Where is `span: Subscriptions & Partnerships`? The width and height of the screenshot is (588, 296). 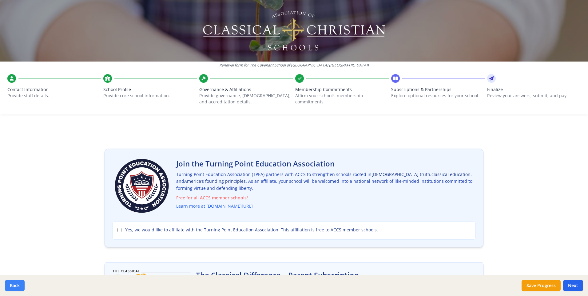
span: Subscriptions & Partnerships is located at coordinates (438, 89).